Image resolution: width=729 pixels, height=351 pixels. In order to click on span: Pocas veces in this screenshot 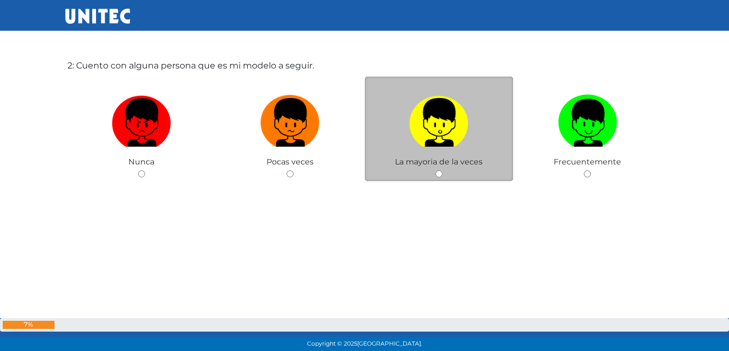, I will do `click(290, 162)`.